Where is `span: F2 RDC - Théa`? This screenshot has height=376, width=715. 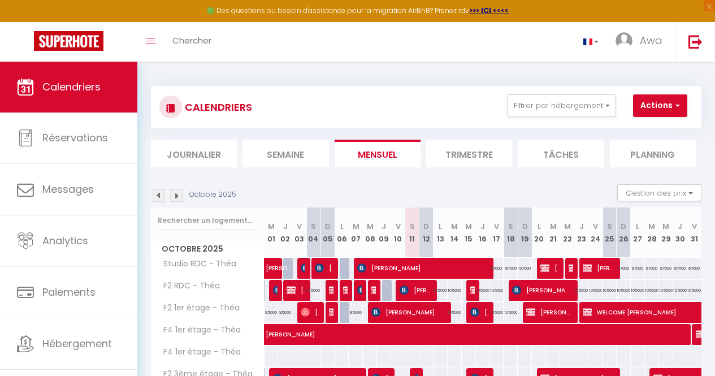
span: F2 RDC - Théa is located at coordinates (188, 286).